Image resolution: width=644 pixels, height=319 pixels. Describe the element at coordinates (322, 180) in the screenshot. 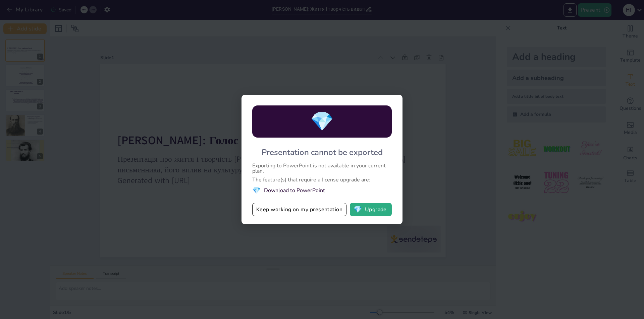

I see `div: The feature(s) that require a license upgrade are:` at that location.